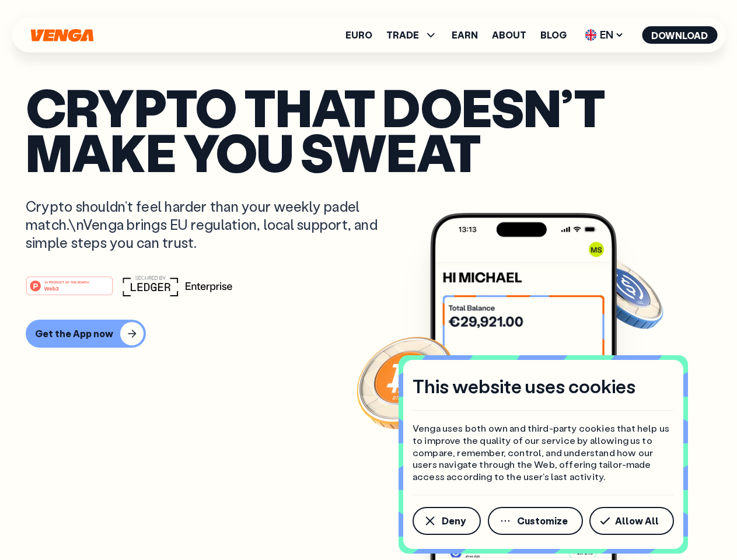 This screenshot has height=560, width=737. Describe the element at coordinates (74, 334) in the screenshot. I see `div: Get the App now` at that location.